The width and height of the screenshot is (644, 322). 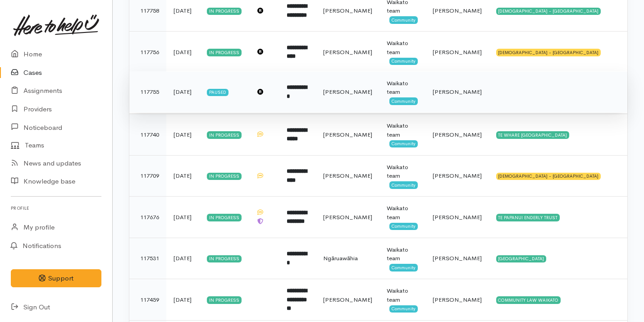 What do you see at coordinates (147, 259) in the screenshot?
I see `td: 117531` at bounding box center [147, 259].